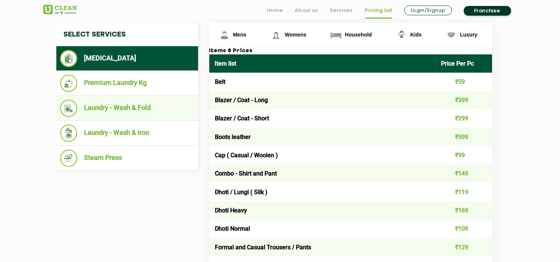 This screenshot has height=262, width=560. Describe the element at coordinates (464, 192) in the screenshot. I see `td: ₹119` at that location.